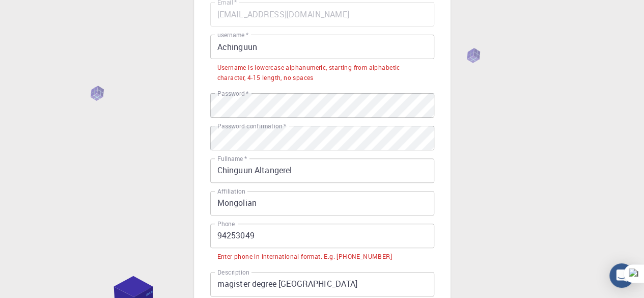 The image size is (644, 298). What do you see at coordinates (226, 223) in the screenshot?
I see `label: Phone` at bounding box center [226, 223].